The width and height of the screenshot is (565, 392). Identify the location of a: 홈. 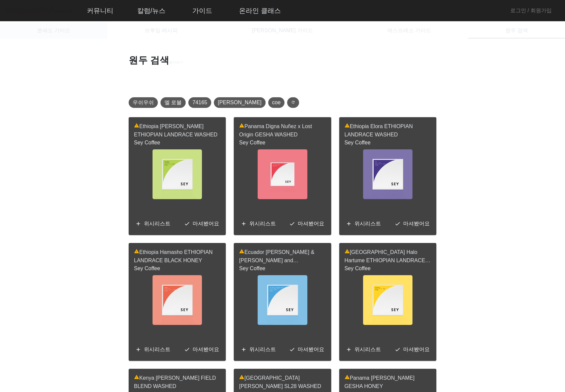
(23, 219).